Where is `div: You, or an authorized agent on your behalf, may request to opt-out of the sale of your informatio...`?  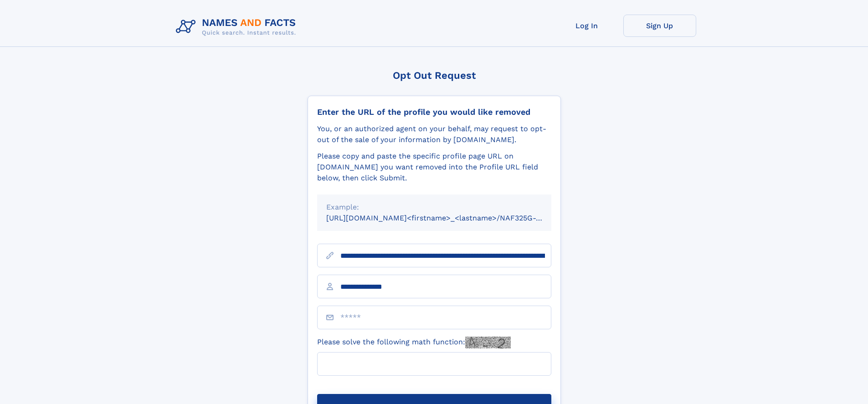
div: You, or an authorized agent on your behalf, may request to opt-out of the sale of your informatio... is located at coordinates (434, 134).